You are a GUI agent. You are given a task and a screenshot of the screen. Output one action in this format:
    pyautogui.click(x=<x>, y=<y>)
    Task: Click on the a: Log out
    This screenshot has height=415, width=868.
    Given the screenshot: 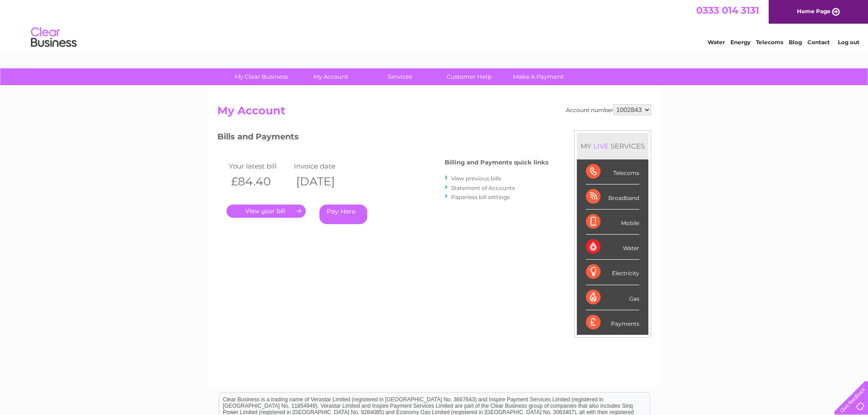 What is the action you would take?
    pyautogui.click(x=848, y=42)
    